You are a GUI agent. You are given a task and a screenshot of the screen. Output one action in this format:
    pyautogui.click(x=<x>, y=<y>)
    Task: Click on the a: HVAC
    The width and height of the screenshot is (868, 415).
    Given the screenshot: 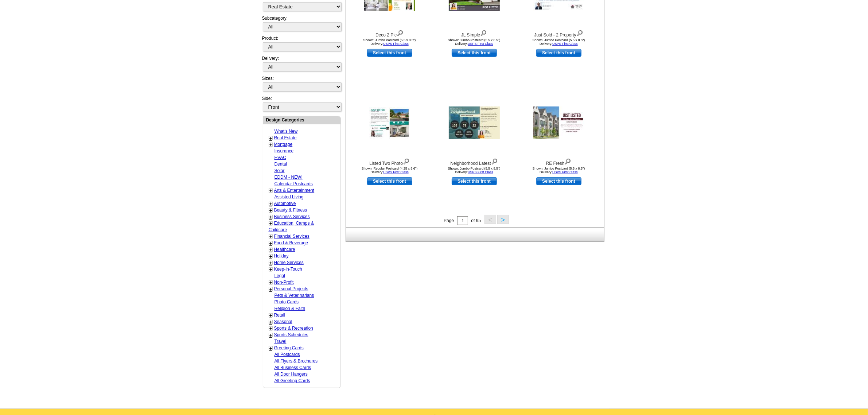 What is the action you would take?
    pyautogui.click(x=280, y=158)
    